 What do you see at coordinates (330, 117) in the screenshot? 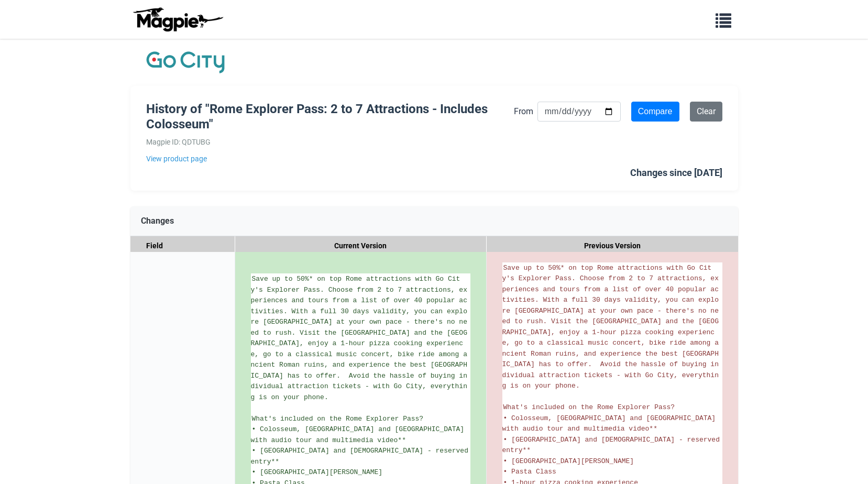
I see `h1: History of "Rome Explorer Pass: 2 to 7 Attractions - Includes Colosseum"` at bounding box center [330, 117].